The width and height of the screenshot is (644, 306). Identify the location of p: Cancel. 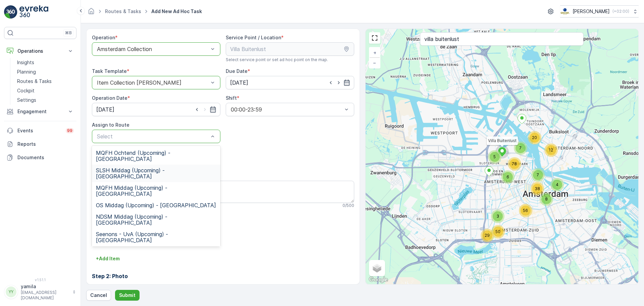
(99, 295).